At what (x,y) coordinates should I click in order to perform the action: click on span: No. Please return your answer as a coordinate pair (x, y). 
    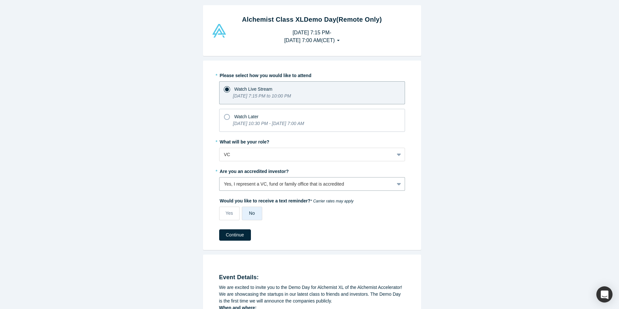
    Looking at the image, I should click on (252, 213).